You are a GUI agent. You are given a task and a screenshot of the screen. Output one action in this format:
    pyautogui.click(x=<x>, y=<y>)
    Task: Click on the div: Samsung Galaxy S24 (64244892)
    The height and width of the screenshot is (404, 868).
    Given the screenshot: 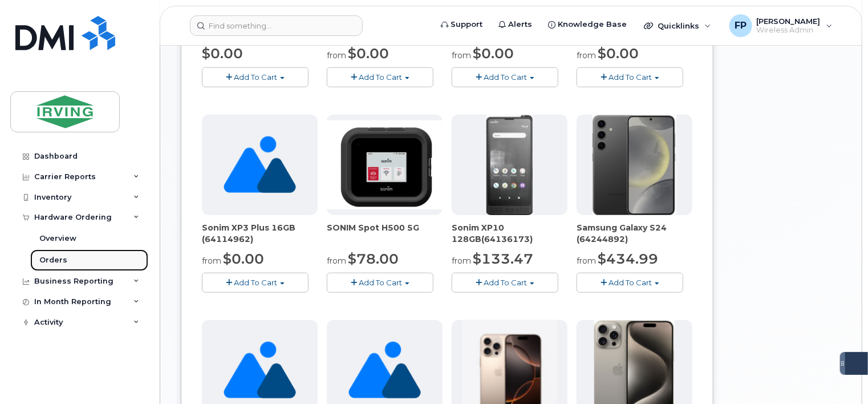 What is the action you would take?
    pyautogui.click(x=635, y=233)
    